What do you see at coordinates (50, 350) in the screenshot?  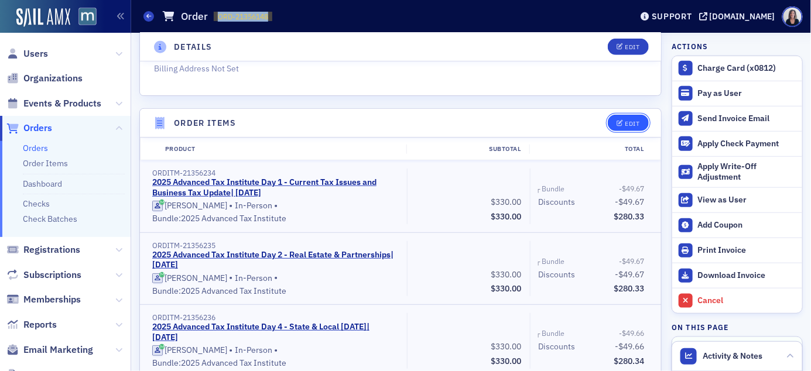 I see `a: Email Marketing` at bounding box center [50, 350].